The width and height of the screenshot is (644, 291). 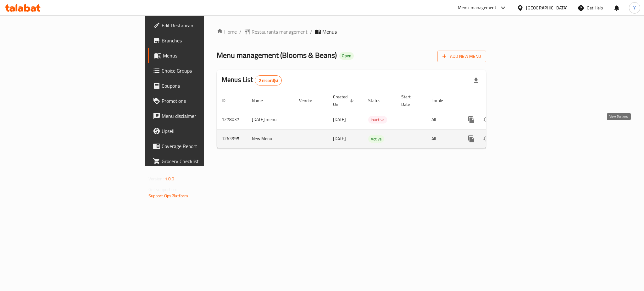 I want to click on div: Inactive, so click(x=378, y=120).